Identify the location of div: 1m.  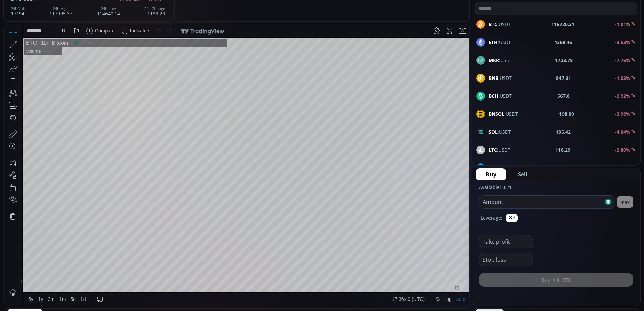
(58, 275).